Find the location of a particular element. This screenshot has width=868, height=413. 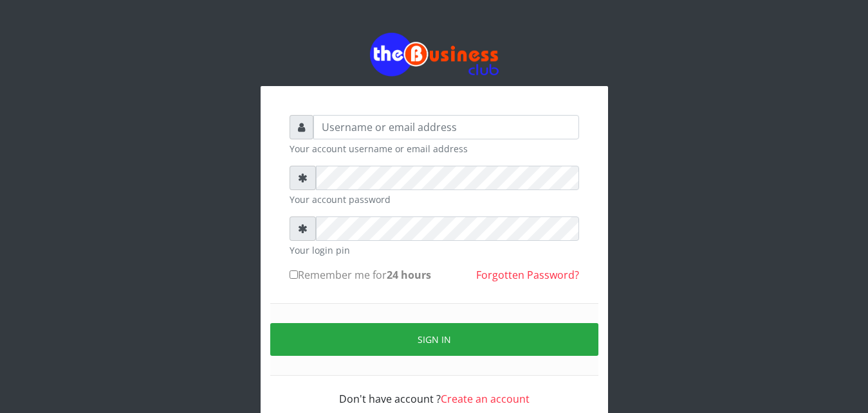

a: Create an account is located at coordinates (485, 399).